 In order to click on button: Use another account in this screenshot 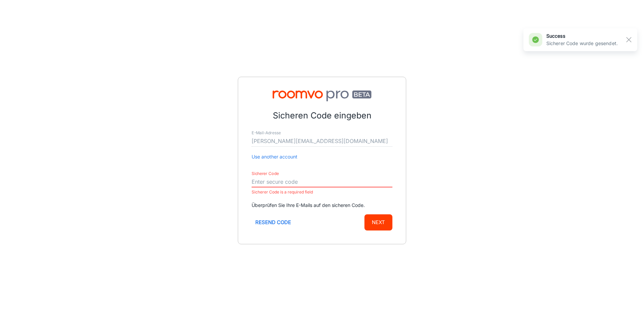, I will do `click(274, 157)`.